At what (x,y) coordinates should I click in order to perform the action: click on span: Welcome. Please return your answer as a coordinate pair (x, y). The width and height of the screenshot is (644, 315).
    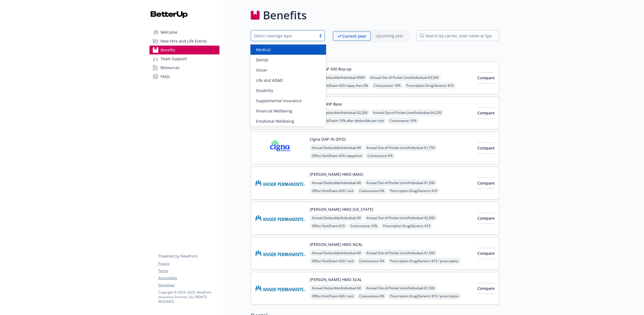
    Looking at the image, I should click on (169, 32).